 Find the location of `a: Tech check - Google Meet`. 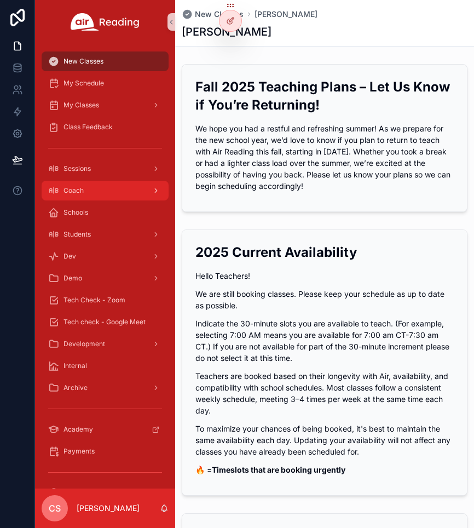

a: Tech check - Google Meet is located at coordinates (105, 322).